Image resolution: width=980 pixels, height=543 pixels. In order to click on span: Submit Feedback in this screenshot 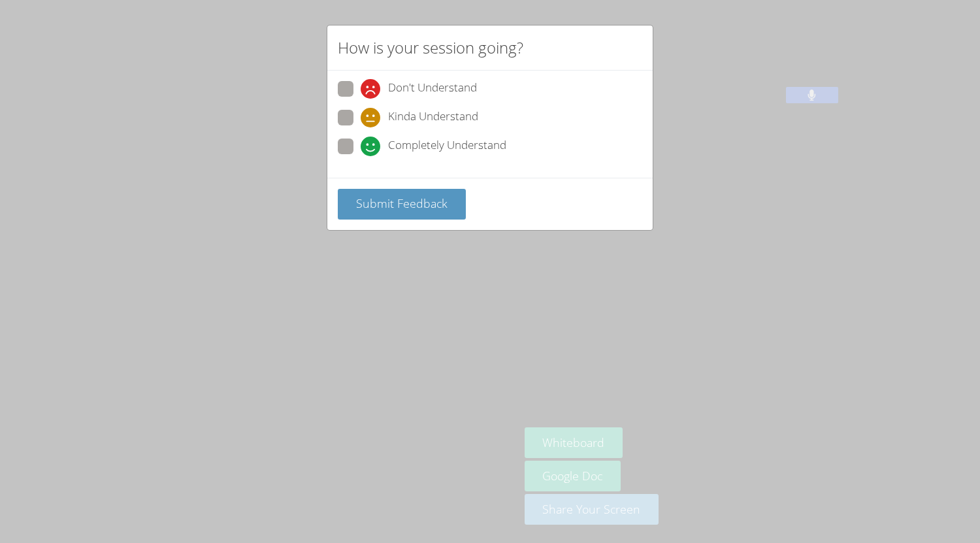, I will do `click(401, 203)`.